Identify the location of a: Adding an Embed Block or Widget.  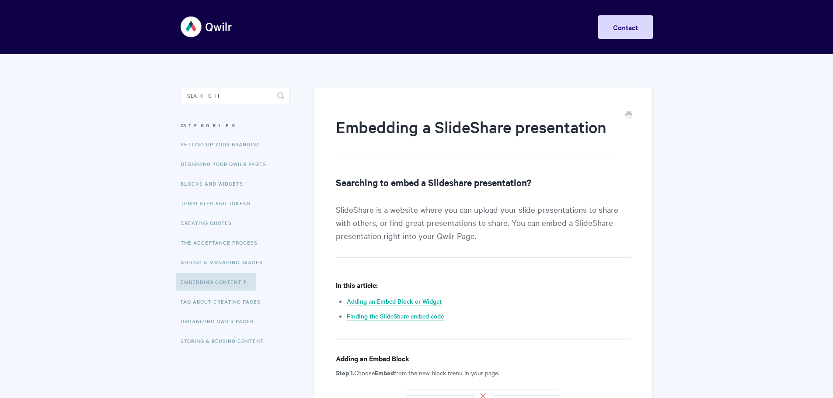
(394, 302).